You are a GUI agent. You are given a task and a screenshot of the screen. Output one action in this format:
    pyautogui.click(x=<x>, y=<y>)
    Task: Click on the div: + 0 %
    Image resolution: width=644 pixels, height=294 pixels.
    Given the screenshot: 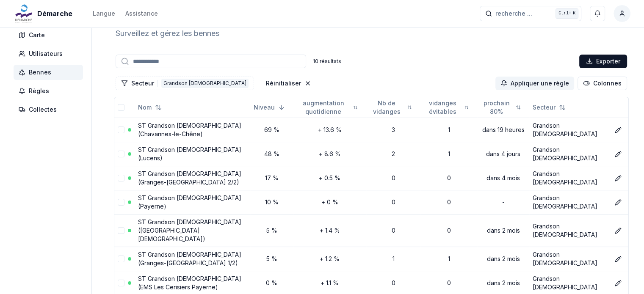 What is the action you would take?
    pyautogui.click(x=330, y=202)
    